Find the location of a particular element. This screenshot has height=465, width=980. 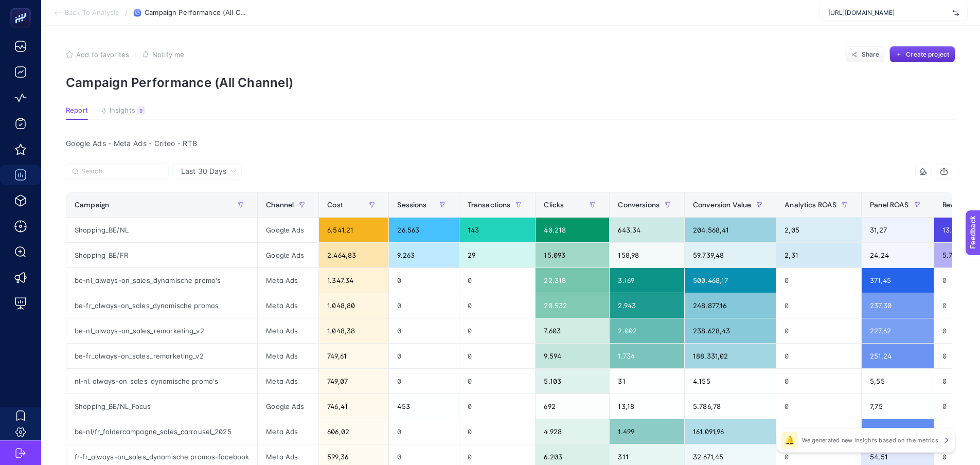

div: 2,31 is located at coordinates (819, 255).